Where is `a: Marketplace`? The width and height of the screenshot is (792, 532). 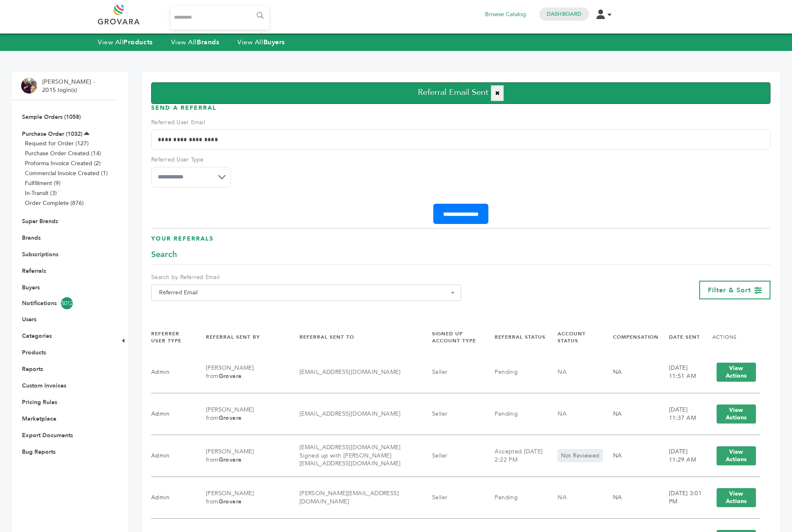
a: Marketplace is located at coordinates (39, 418).